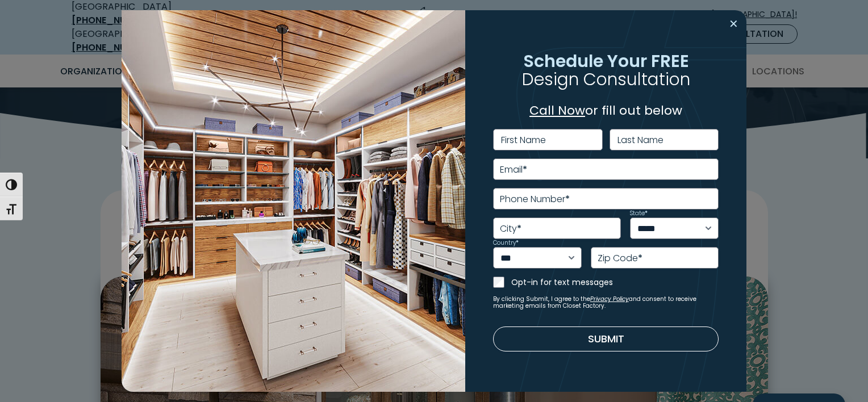  What do you see at coordinates (609, 299) in the screenshot?
I see `a: Privacy Policy` at bounding box center [609, 299].